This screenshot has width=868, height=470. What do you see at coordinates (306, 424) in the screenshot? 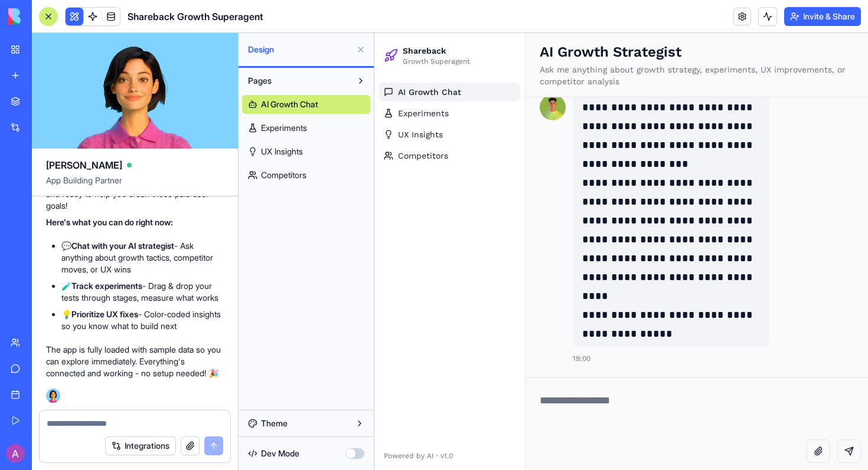
I see `button: Theme` at bounding box center [306, 424].